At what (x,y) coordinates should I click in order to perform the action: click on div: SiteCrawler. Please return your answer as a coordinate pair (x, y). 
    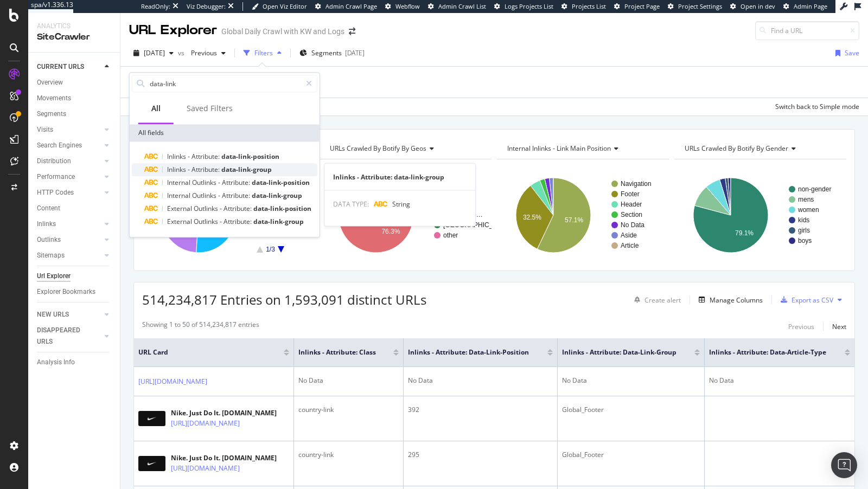
    Looking at the image, I should click on (74, 37).